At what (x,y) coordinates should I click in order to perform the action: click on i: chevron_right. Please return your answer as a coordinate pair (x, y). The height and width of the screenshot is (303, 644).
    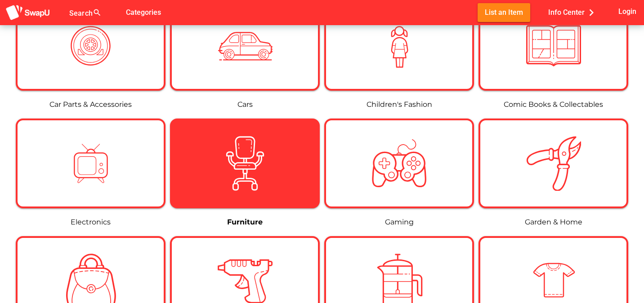
    Looking at the image, I should click on (592, 13).